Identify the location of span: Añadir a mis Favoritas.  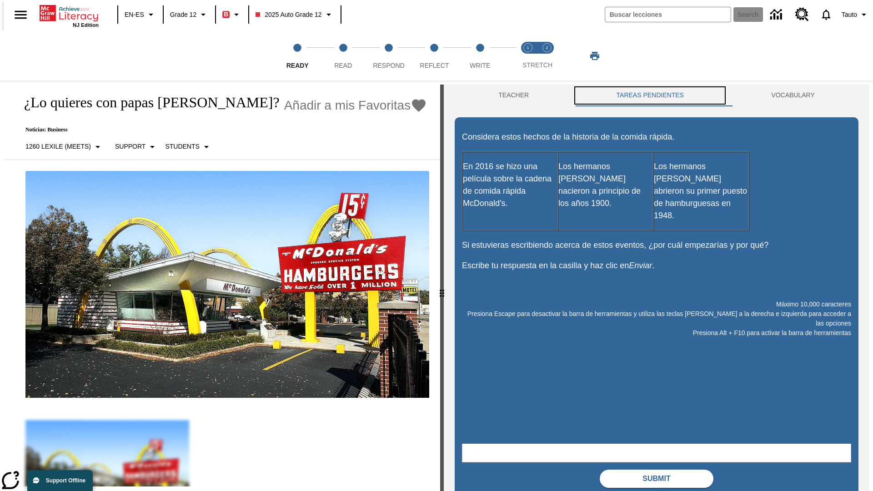
(348, 106).